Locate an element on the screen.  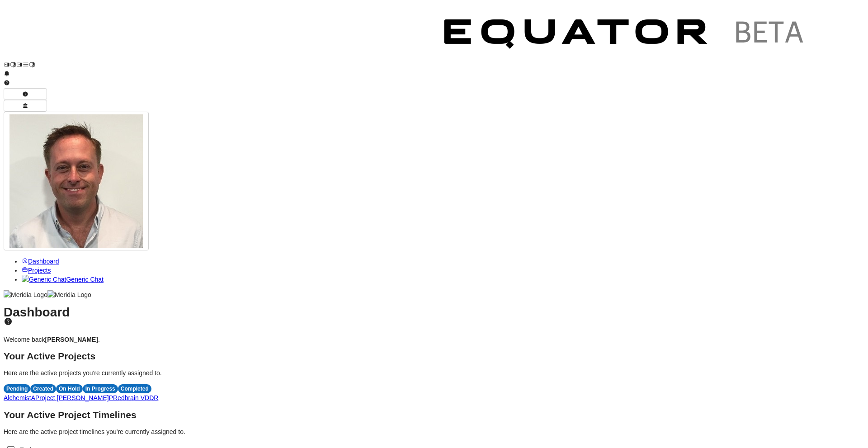
a: Redbrain VDDR is located at coordinates (136, 398).